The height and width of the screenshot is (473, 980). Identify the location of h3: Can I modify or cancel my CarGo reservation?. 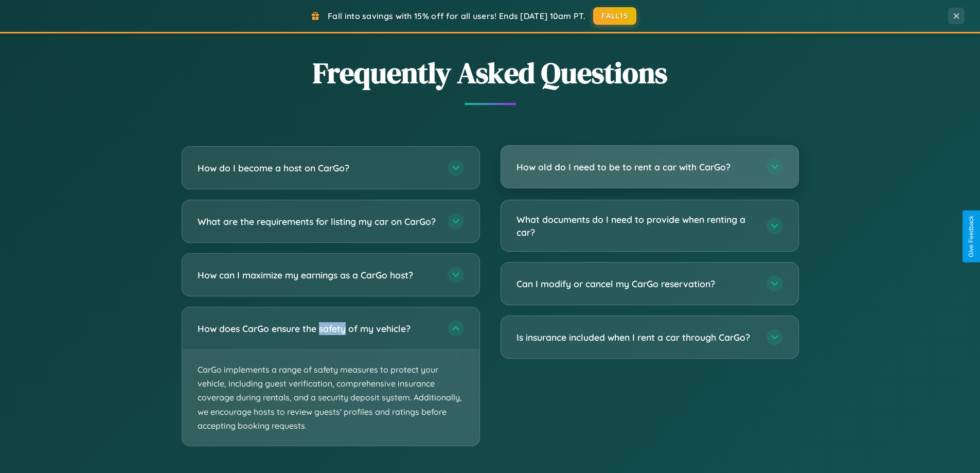
(637, 283).